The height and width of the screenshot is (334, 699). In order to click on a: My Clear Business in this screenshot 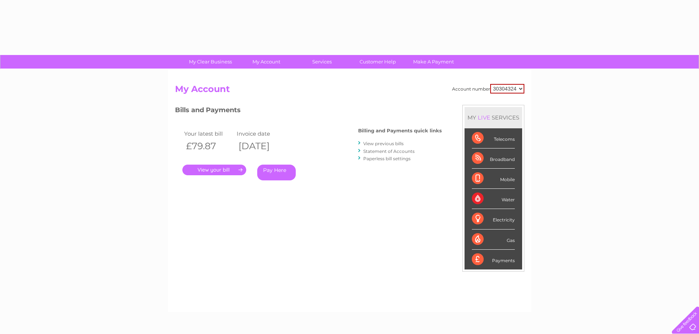, I will do `click(210, 62)`.